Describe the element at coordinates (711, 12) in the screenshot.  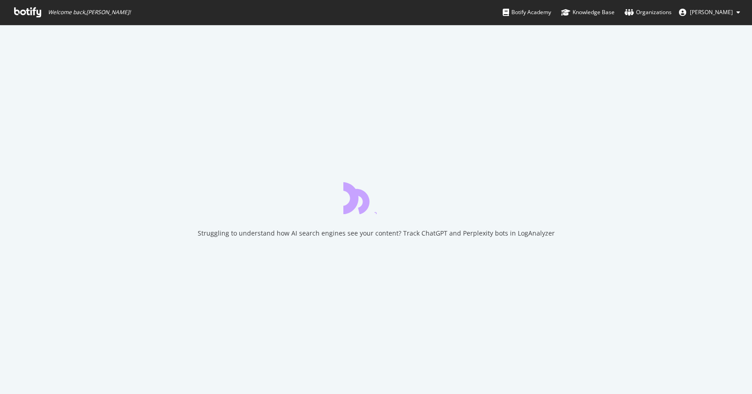
I see `span: Joe Wyman` at that location.